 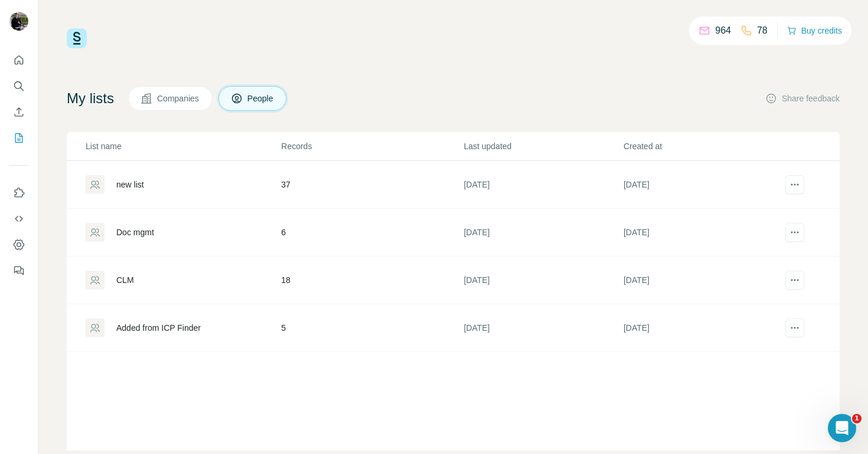 What do you see at coordinates (543, 146) in the screenshot?
I see `p: Last updated` at bounding box center [543, 146].